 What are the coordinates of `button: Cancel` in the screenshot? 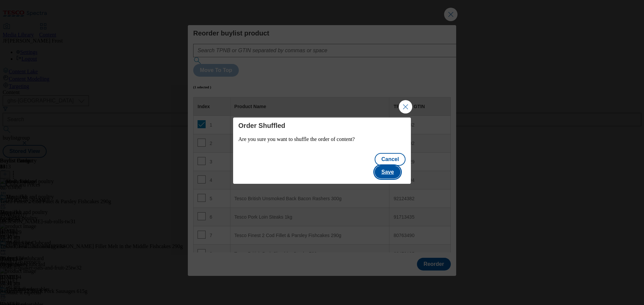 It's located at (390, 159).